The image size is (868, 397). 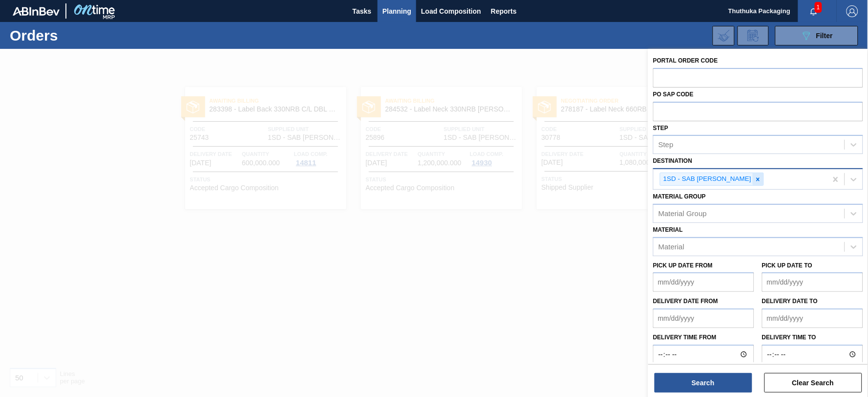 What do you see at coordinates (660, 128) in the screenshot?
I see `label: Step` at bounding box center [660, 128].